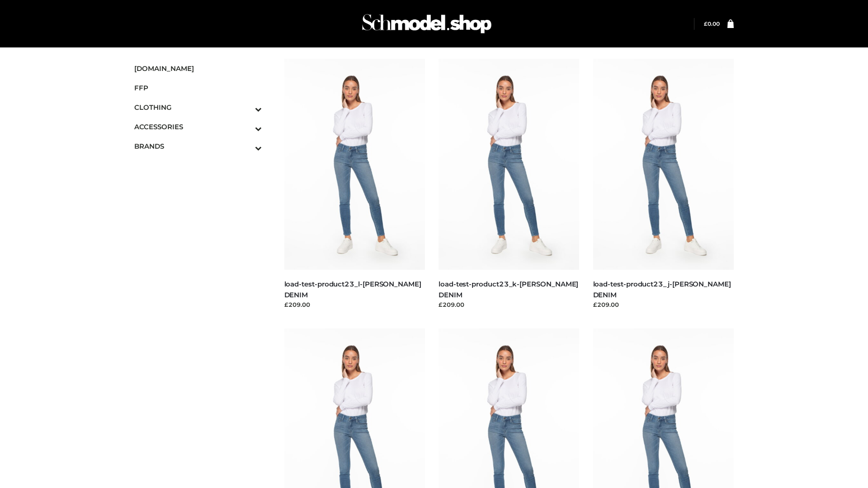 The image size is (868, 488). I want to click on span: BRANDS, so click(198, 146).